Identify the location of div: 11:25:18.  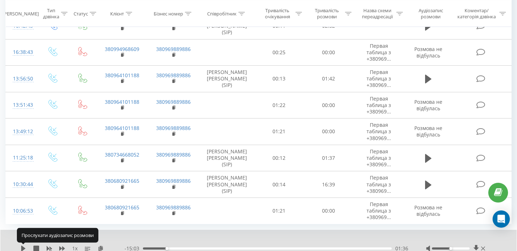
(22, 157).